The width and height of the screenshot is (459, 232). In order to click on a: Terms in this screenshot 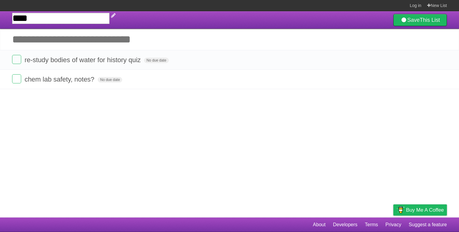, I will do `click(372, 224)`.